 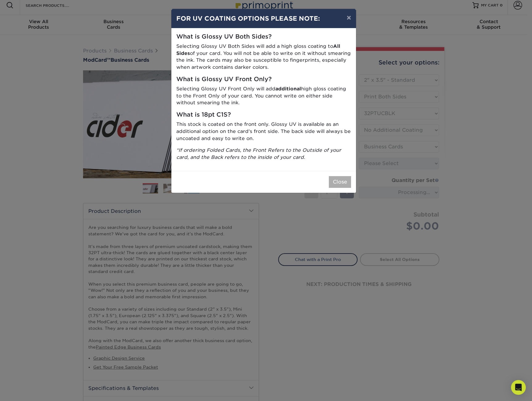 What do you see at coordinates (264, 96) in the screenshot?
I see `p: Selecting Glossy UV Front Only will add high gloss coating to the Front Only of your card. You ca...` at bounding box center [264, 96].